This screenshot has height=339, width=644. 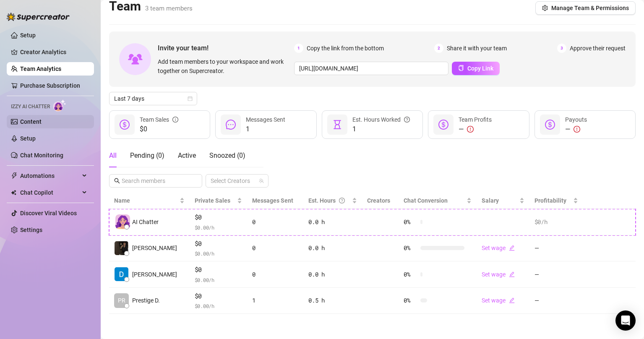 I want to click on div: 1, so click(x=275, y=300).